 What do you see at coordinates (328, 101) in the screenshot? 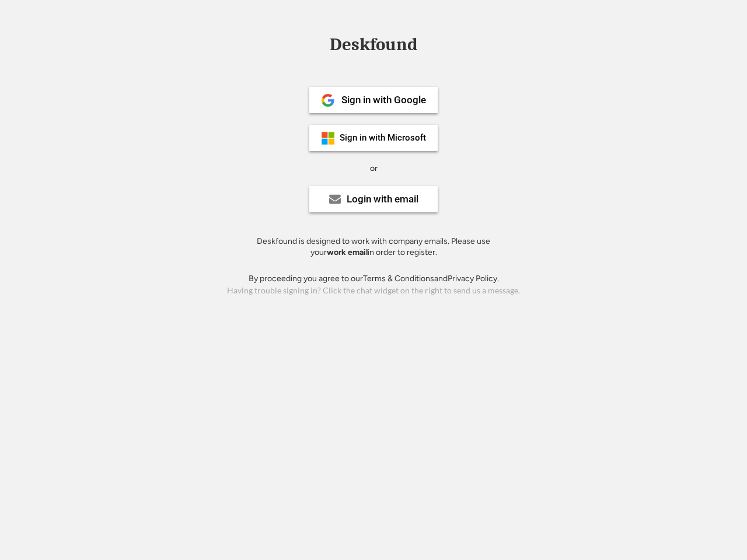
I see `img: 1024px-Google__G__Logo.svg.png` at bounding box center [328, 101].